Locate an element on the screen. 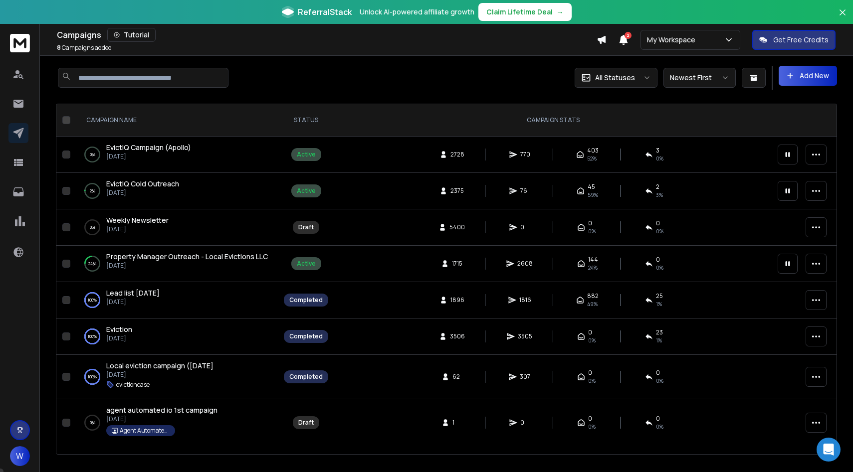 Image resolution: width=853 pixels, height=472 pixels. span: 52 % is located at coordinates (592, 159).